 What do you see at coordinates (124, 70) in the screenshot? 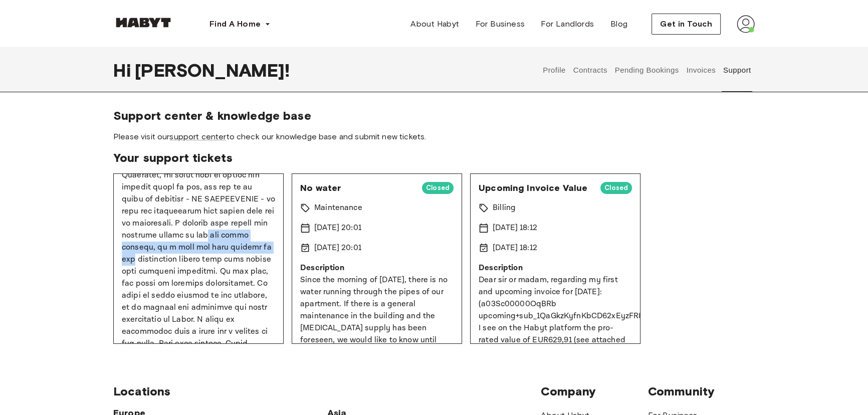
I see `span: Hi` at bounding box center [124, 70].